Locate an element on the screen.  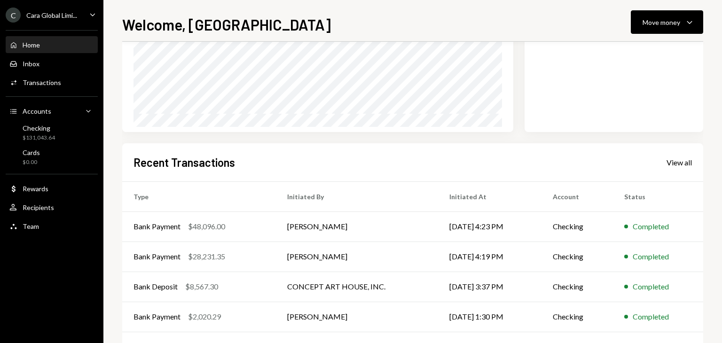
th: Status is located at coordinates (658, 197).